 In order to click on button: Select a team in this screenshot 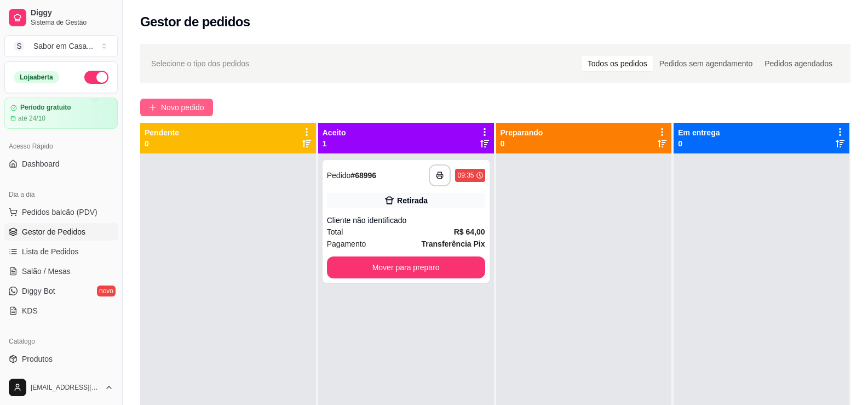, I will do `click(61, 46)`.